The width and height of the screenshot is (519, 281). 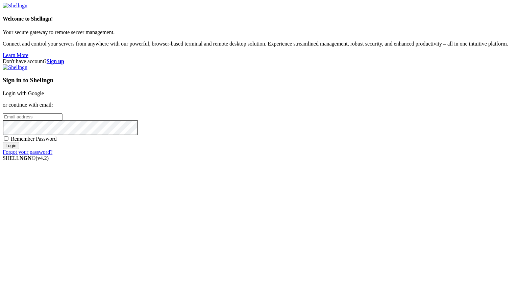 What do you see at coordinates (259, 61) in the screenshot?
I see `div: Don't have account?` at bounding box center [259, 61].